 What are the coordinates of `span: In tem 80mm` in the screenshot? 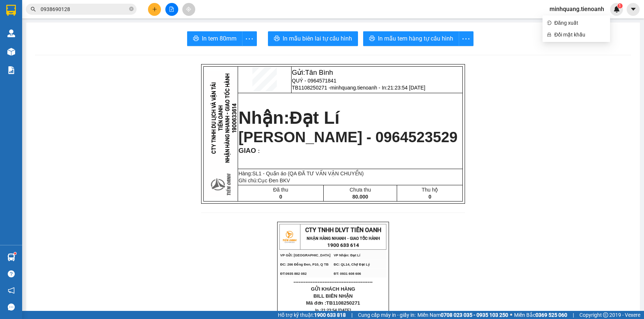 It's located at (219, 39).